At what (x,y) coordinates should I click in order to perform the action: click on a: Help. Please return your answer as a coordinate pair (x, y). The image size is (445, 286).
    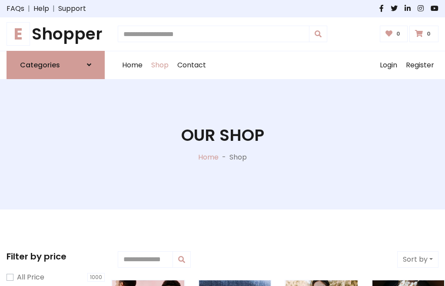
    Looking at the image, I should click on (41, 9).